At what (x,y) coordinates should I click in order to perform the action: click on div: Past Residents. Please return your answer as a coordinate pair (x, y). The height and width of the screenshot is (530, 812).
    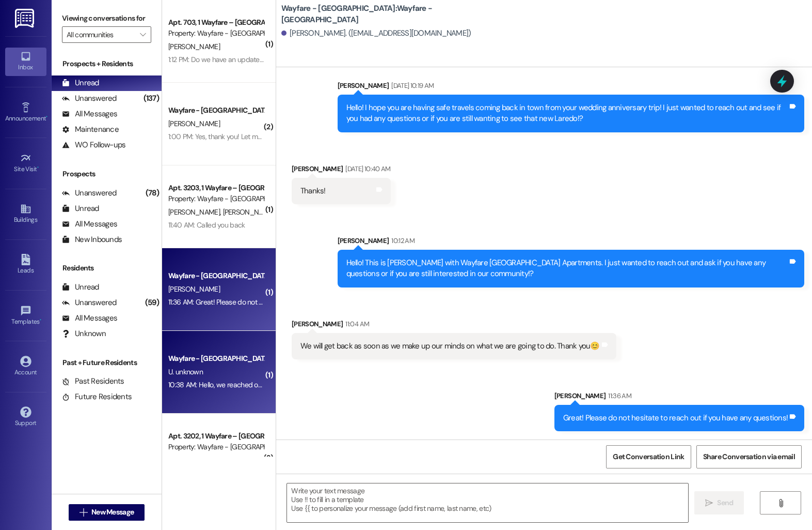
    Looking at the image, I should click on (93, 381).